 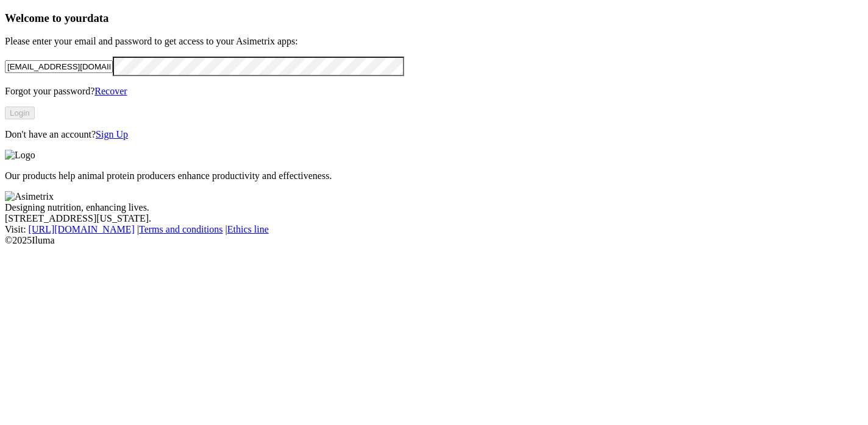 I want to click on img: Asimetrix, so click(x=29, y=197).